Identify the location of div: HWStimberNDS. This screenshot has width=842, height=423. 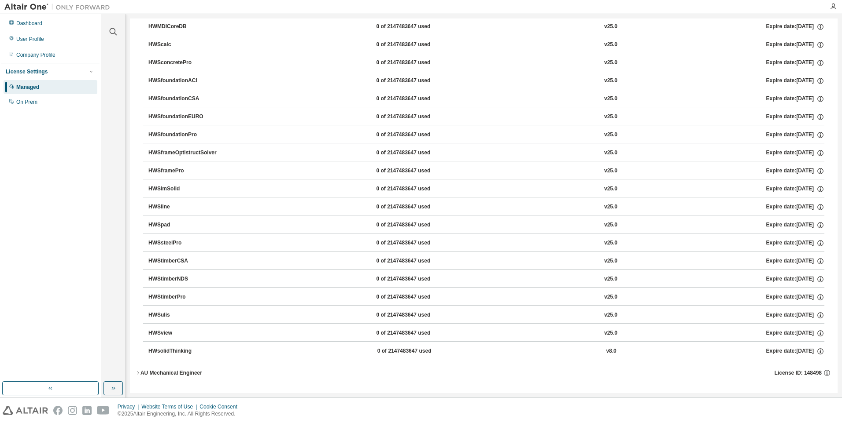
(188, 280).